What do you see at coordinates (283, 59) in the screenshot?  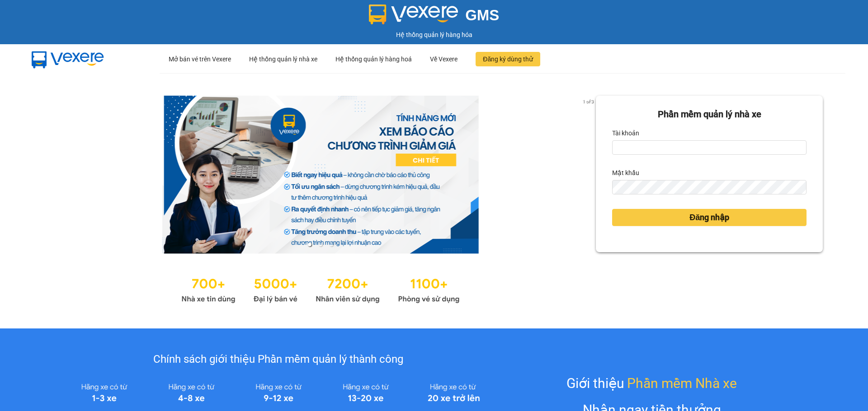 I see `div: Hệ thống quản lý nhà xe` at bounding box center [283, 59].